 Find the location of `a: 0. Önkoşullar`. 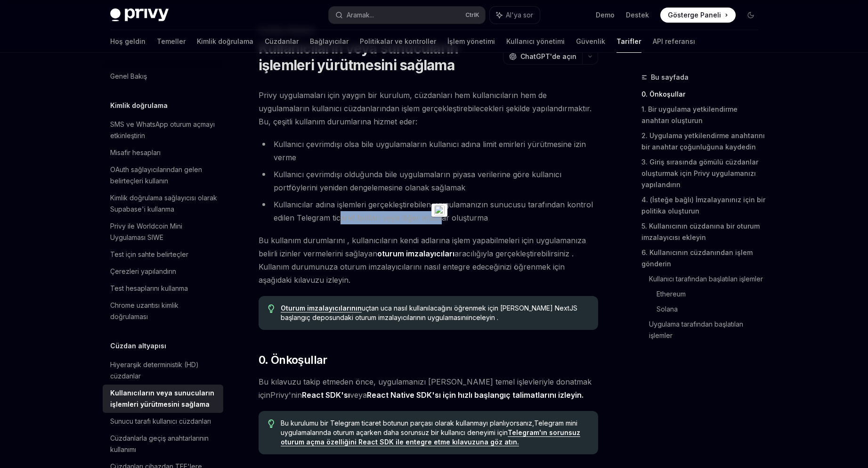

a: 0. Önkoşullar is located at coordinates (703, 94).